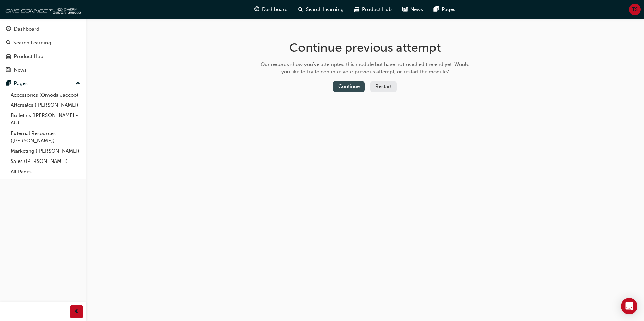 The height and width of the screenshot is (321, 644). What do you see at coordinates (383, 86) in the screenshot?
I see `button: Restart` at bounding box center [383, 86].